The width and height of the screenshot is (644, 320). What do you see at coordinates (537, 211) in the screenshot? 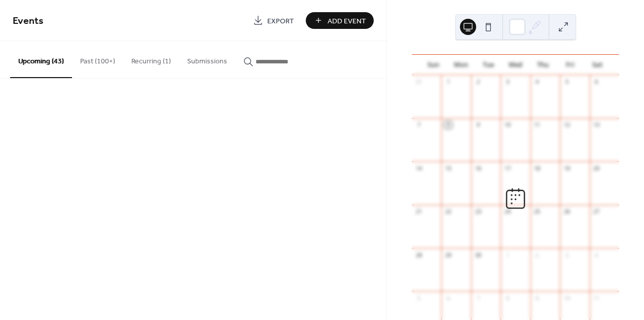
I see `div: 25` at bounding box center [537, 211].